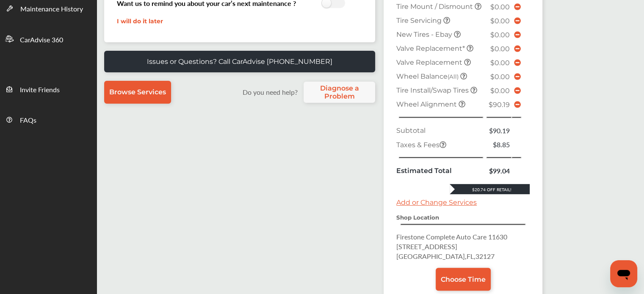  I want to click on span: Valve Replacement, so click(430, 62).